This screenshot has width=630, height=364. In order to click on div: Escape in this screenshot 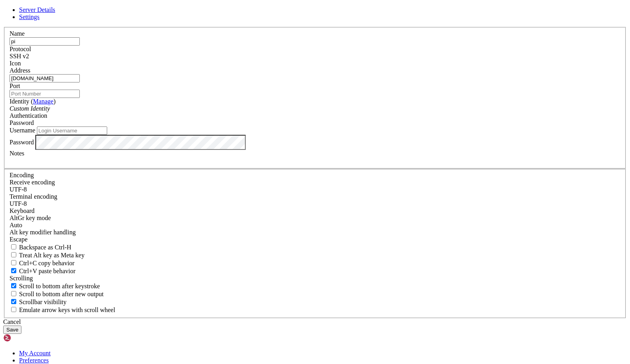, I will do `click(315, 240)`.